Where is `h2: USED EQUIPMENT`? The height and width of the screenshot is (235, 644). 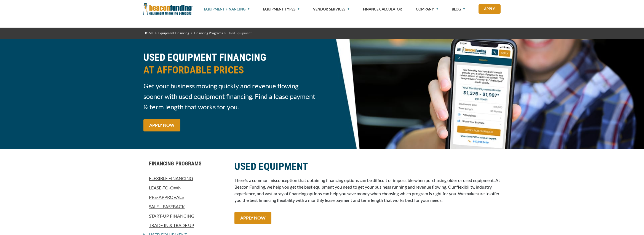 h2: USED EQUIPMENT is located at coordinates (368, 167).